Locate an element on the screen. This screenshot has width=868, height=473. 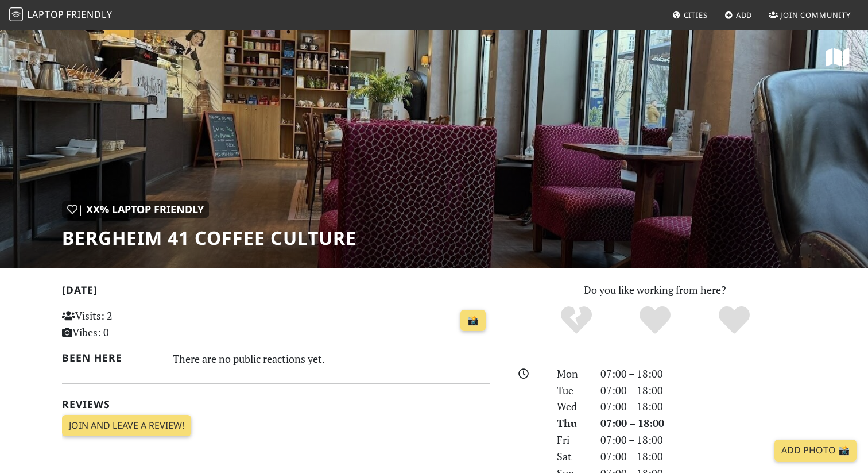
a: LaptopFriendly LaptopFriendly is located at coordinates (61, 15).